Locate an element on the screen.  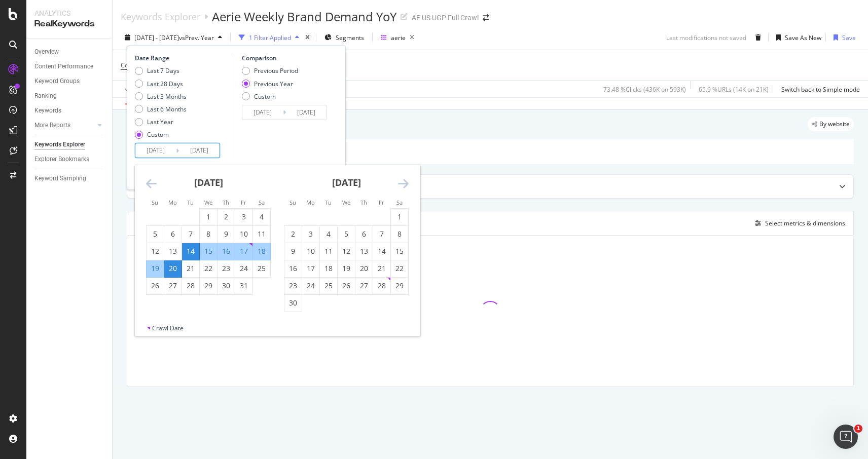
div: 10 is located at coordinates (311, 252).